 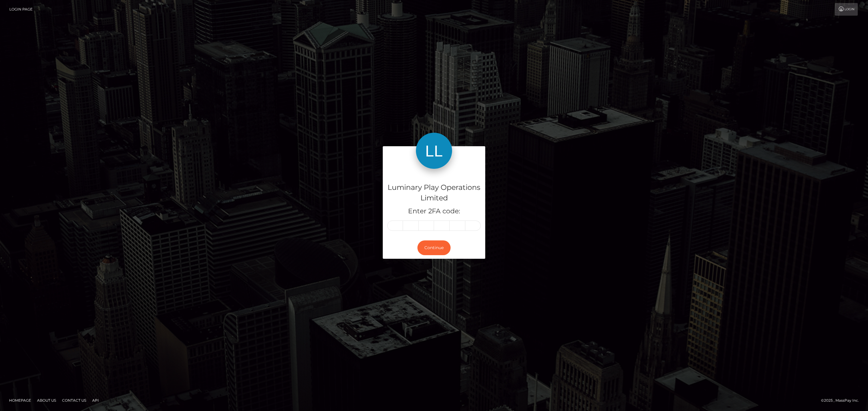 I want to click on a: Homepage, so click(x=20, y=400).